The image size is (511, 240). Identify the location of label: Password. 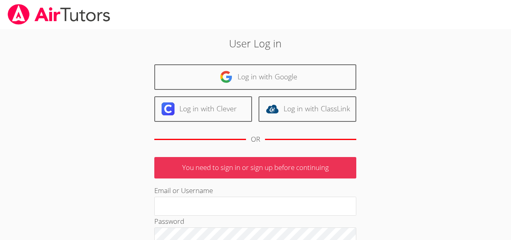
(169, 221).